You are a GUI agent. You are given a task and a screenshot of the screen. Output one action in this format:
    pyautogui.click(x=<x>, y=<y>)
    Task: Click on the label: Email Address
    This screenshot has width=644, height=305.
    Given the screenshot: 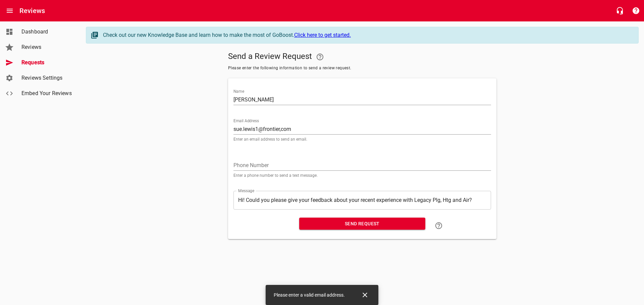 What is the action you would take?
    pyautogui.click(x=246, y=121)
    